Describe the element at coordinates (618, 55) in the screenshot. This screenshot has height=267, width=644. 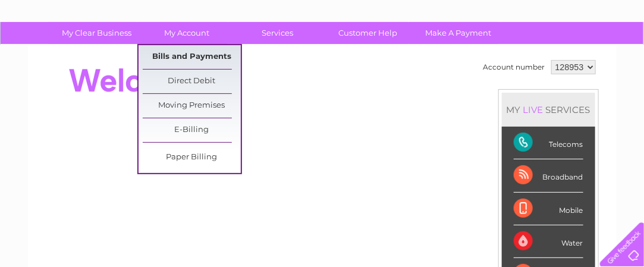
I see `a: Log out` at that location.